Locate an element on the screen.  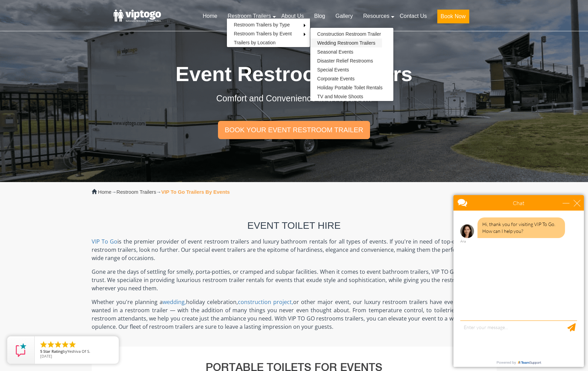
a: powered by link is located at coordinates (70, 171).